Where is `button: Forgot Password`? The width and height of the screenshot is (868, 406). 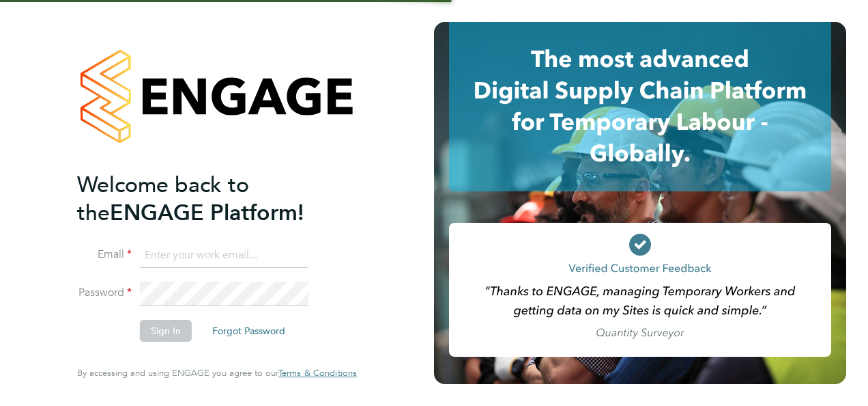 button: Forgot Password is located at coordinates (248, 331).